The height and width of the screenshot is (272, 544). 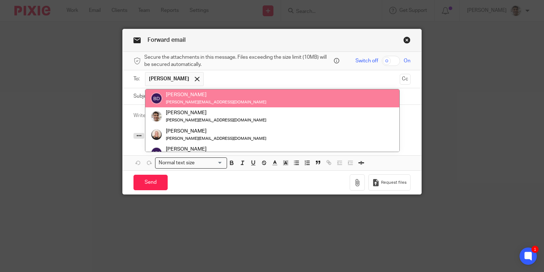 What do you see at coordinates (367, 61) in the screenshot?
I see `span: Switch off` at bounding box center [367, 61].